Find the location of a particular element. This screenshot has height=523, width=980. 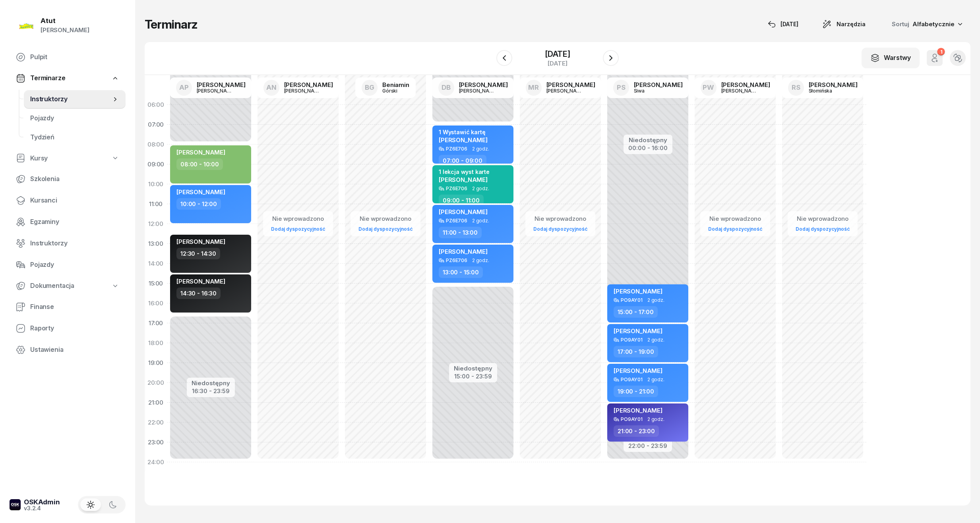

a: Ustawienia is located at coordinates (67, 350).